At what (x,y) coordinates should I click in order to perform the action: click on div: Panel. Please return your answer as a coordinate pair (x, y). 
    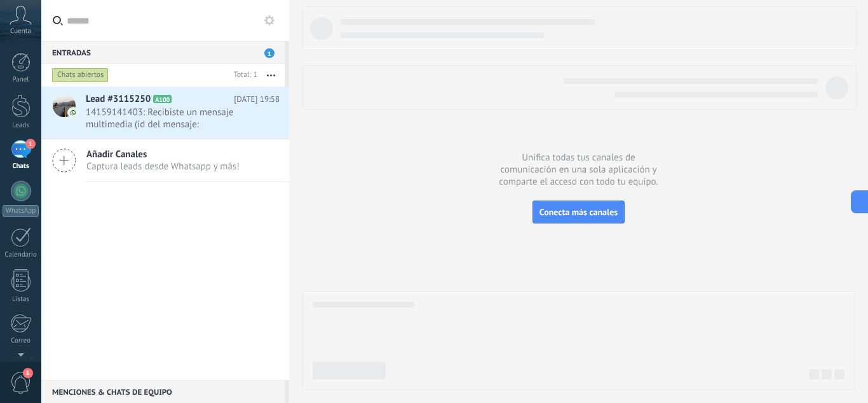
    Looking at the image, I should click on (21, 79).